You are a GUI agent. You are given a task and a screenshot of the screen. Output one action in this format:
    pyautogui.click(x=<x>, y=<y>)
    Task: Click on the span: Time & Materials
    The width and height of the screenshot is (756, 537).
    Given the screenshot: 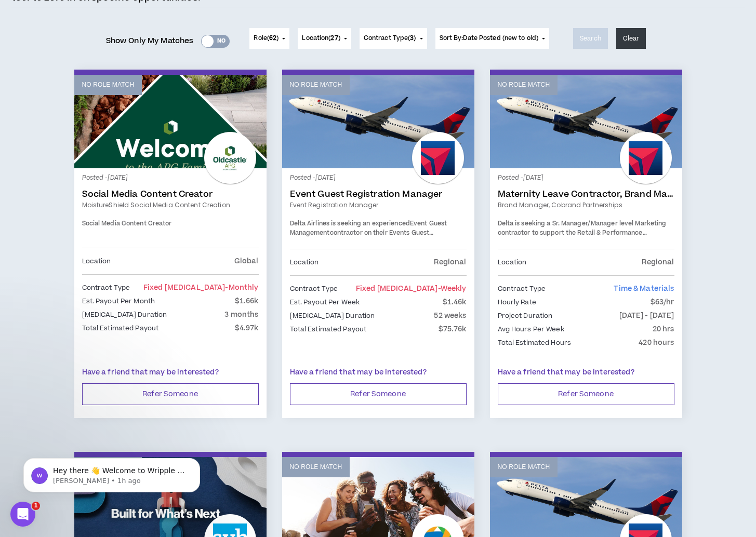 What is the action you would take?
    pyautogui.click(x=643, y=288)
    